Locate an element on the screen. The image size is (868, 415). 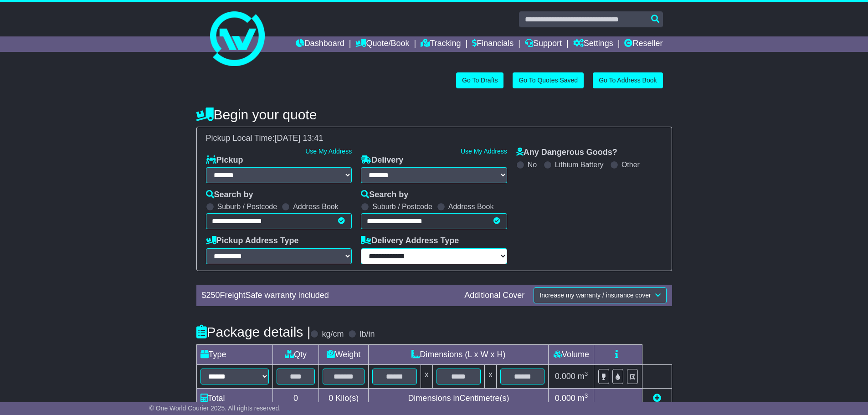
a: Go To Drafts is located at coordinates (480, 80).